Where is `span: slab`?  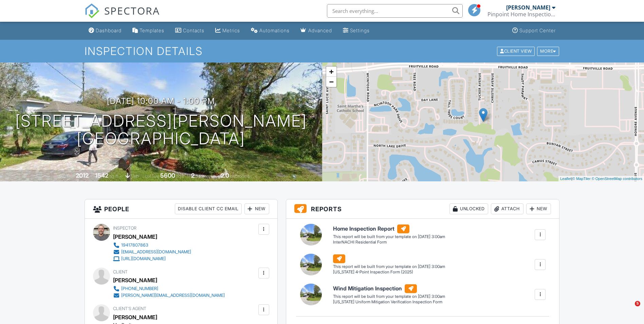 span: slab is located at coordinates (134, 176).